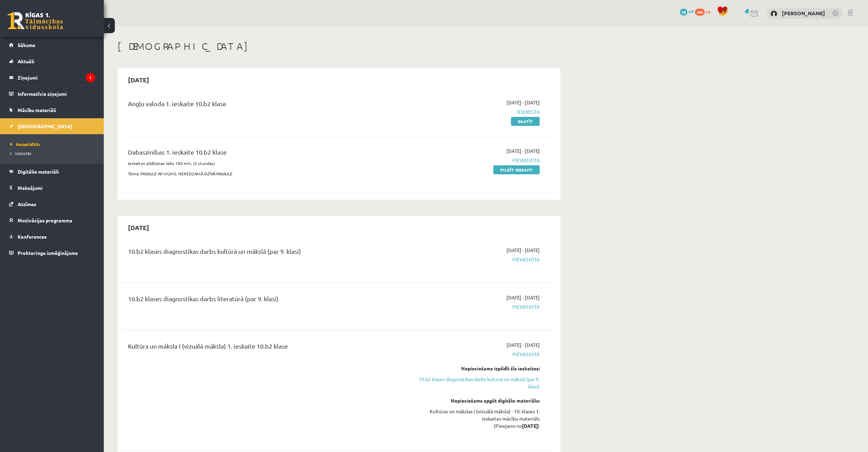 Image resolution: width=868 pixels, height=452 pixels. I want to click on a: Digitālie materiāli, so click(52, 172).